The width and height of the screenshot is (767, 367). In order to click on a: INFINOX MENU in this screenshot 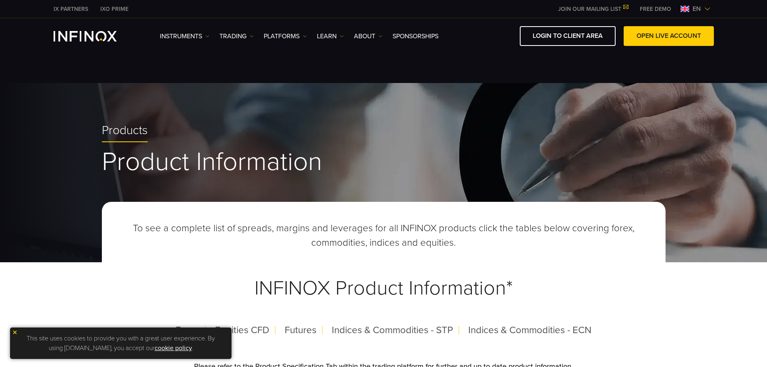, I will do `click(656, 9)`.